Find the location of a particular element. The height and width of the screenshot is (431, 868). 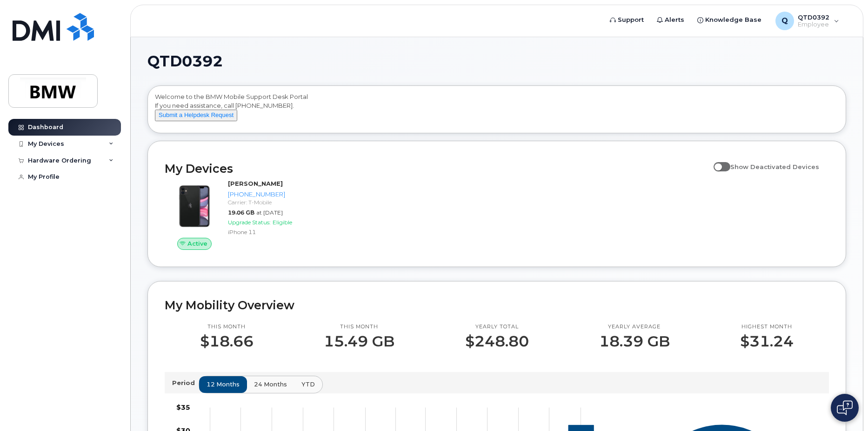

span: QTD0392 is located at coordinates (185, 61).